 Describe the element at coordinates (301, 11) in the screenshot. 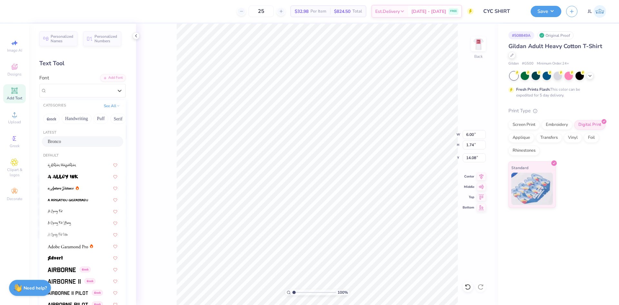

I see `span: $32.98` at that location.